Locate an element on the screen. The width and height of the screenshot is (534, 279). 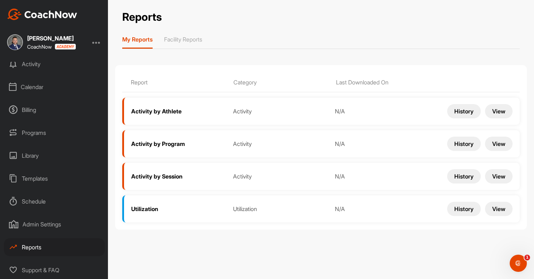
div: Activity is located at coordinates (54, 64).